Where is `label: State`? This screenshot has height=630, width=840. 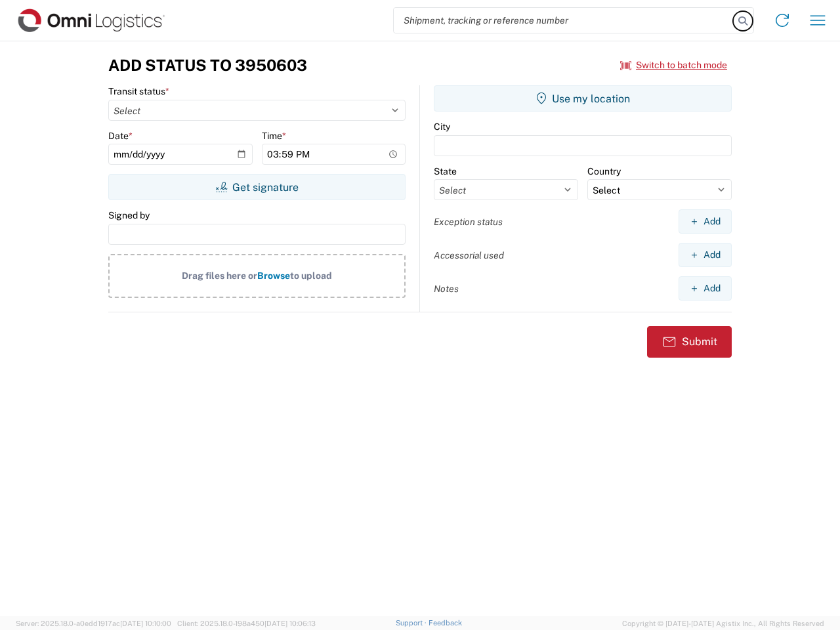 label: State is located at coordinates (445, 171).